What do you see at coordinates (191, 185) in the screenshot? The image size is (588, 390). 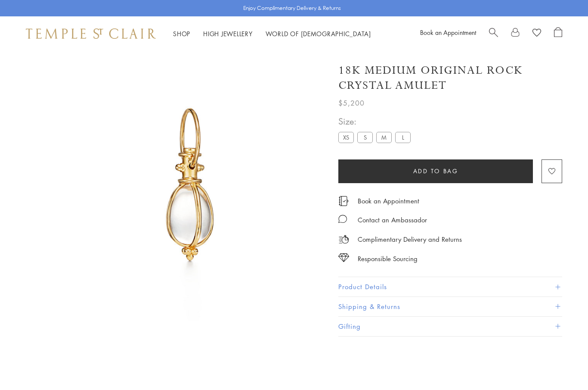 I see `img: P55800-E9` at bounding box center [191, 185].